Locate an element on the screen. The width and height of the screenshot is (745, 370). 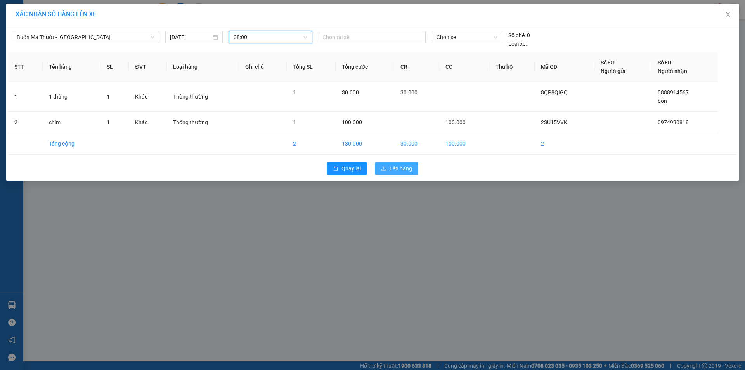
span: close is located at coordinates (728, 14).